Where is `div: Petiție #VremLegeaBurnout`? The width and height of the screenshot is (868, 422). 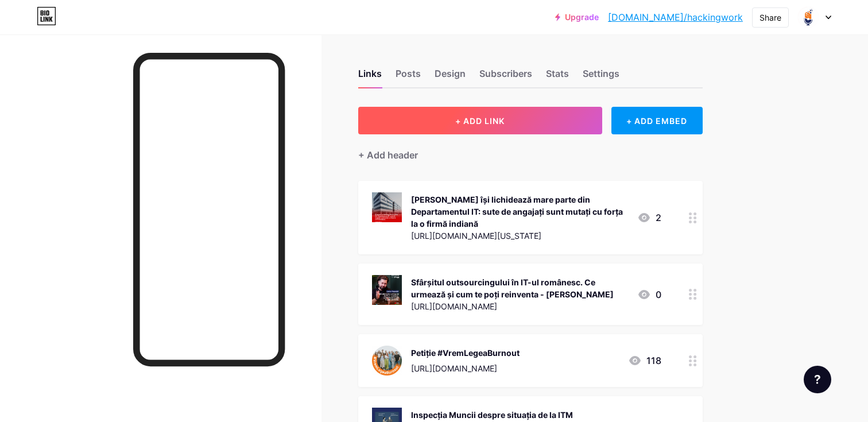 div: Petiție #VremLegeaBurnout is located at coordinates (465, 352).